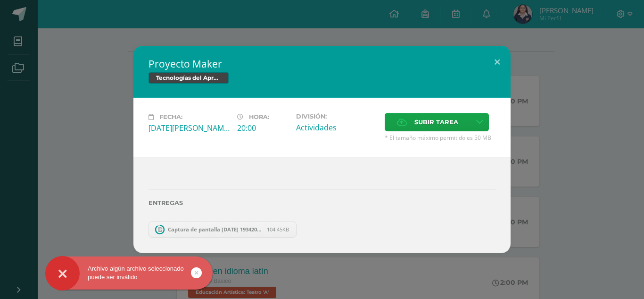 Image resolution: width=644 pixels, height=299 pixels. What do you see at coordinates (437, 122) in the screenshot?
I see `span: Subir tarea` at bounding box center [437, 122].